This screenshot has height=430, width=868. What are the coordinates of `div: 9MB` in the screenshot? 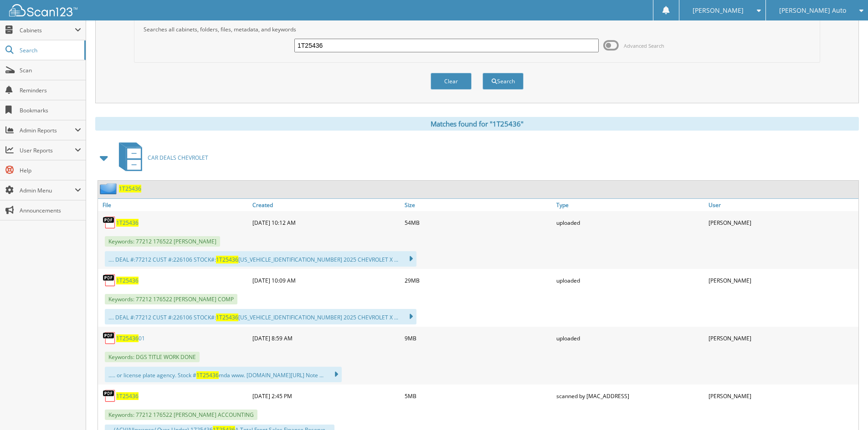 It's located at (479, 339).